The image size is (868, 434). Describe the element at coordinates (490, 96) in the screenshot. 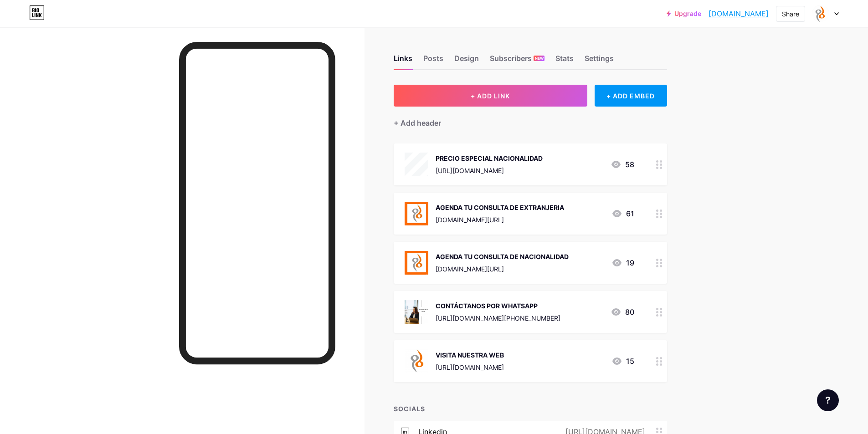

I see `button: + ADD LINK` at that location.